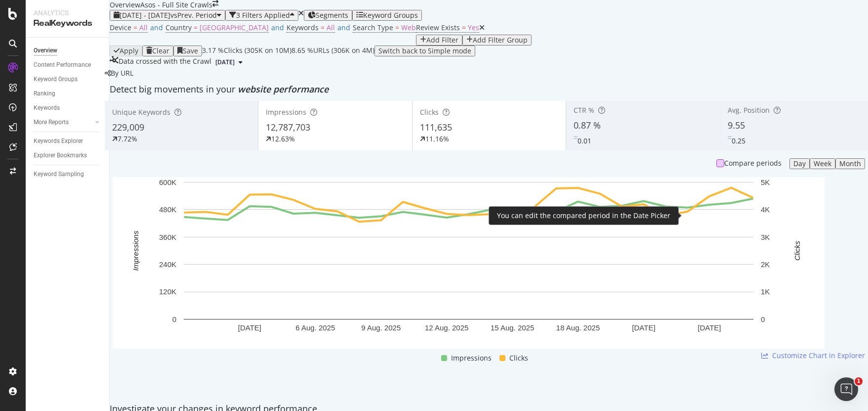  Describe the element at coordinates (442, 40) in the screenshot. I see `div: Add Filter` at that location.